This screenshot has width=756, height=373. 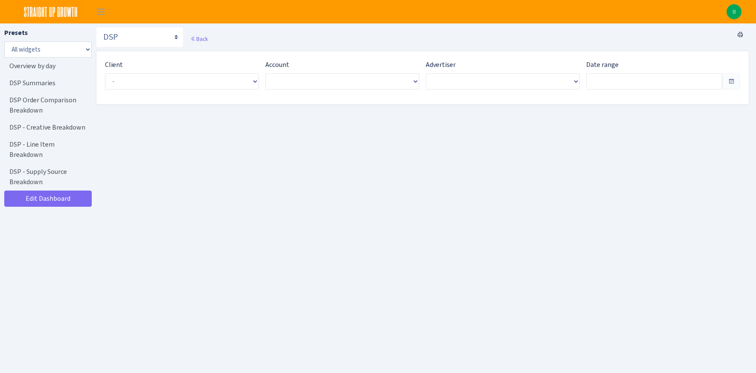 What do you see at coordinates (441, 65) in the screenshot?
I see `label: Advertiser` at bounding box center [441, 65].